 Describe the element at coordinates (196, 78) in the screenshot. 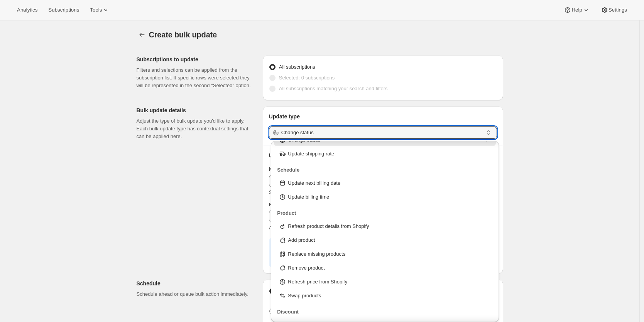

I see `p: Filters and selections can be applied from the subscription list. If specific rows were selected ...` at that location.